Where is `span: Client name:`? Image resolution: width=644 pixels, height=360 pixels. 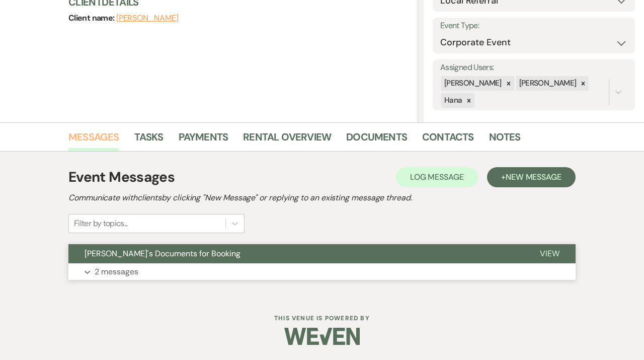
span: Client name: is located at coordinates (93, 17).